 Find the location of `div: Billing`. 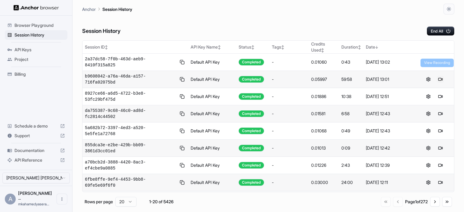

div: Billing is located at coordinates (36, 74).